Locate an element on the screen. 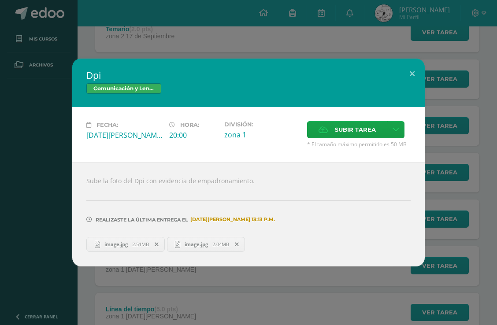 Image resolution: width=497 pixels, height=325 pixels. div: Sube la foto del Dpi con evidencia de empadronamiento. is located at coordinates (248, 214).